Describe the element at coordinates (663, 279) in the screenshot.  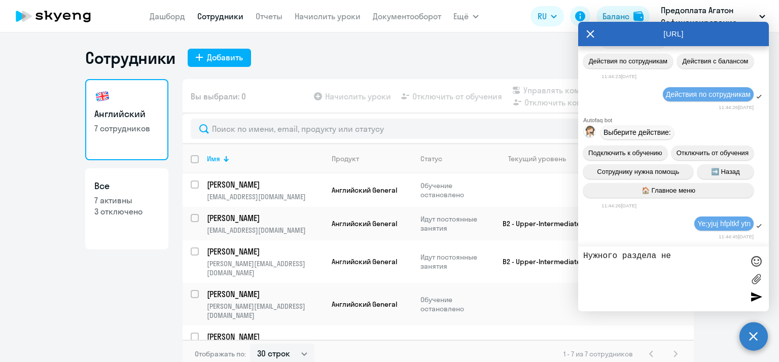
I see `textarea: Нужного раздела не` at that location.